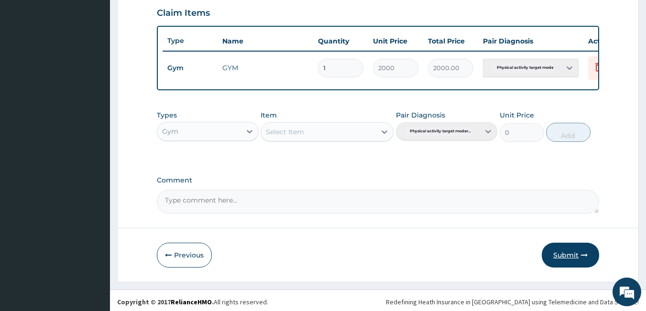 The image size is (646, 311). Describe the element at coordinates (265, 68) in the screenshot. I see `td: GYM` at that location.